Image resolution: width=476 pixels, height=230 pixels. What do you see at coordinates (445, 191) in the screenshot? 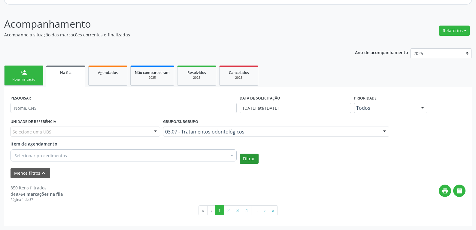
I see `i: print` at bounding box center [445, 191].